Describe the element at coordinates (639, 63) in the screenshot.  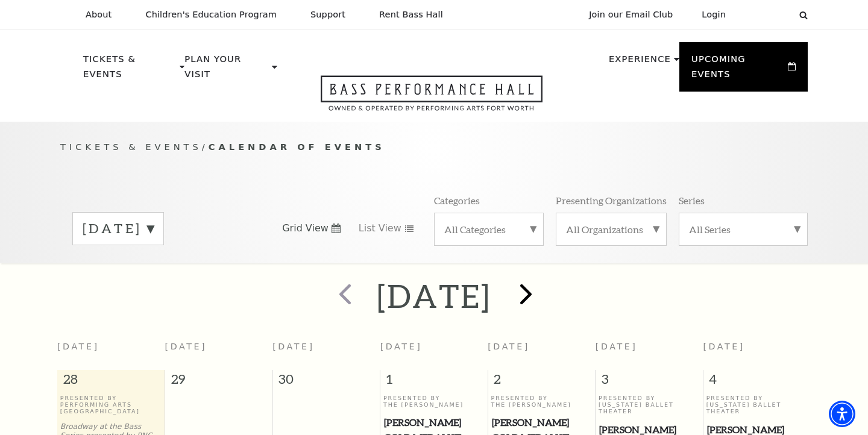
I see `p: Experience` at that location.